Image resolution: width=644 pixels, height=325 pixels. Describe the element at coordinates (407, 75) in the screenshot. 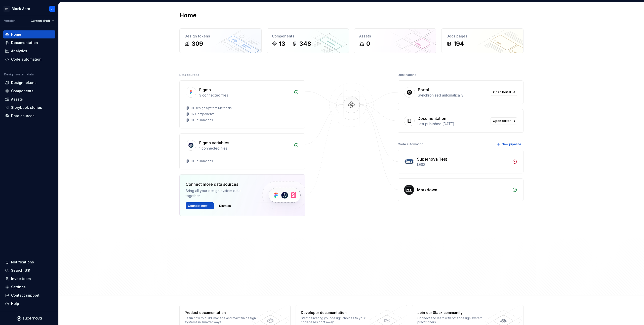

I see `div: Destinations` at that location.